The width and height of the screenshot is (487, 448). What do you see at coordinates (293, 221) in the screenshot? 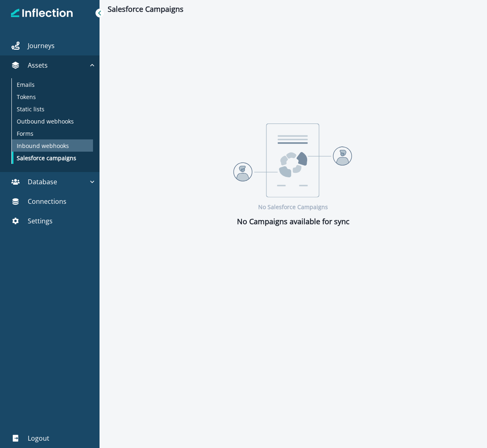
I see `p: No Campaigns available for sync` at bounding box center [293, 221].